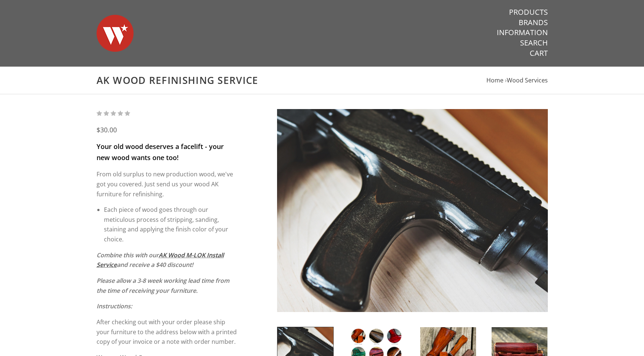 This screenshot has height=356, width=644. What do you see at coordinates (495, 80) in the screenshot?
I see `span: Home` at bounding box center [495, 80].